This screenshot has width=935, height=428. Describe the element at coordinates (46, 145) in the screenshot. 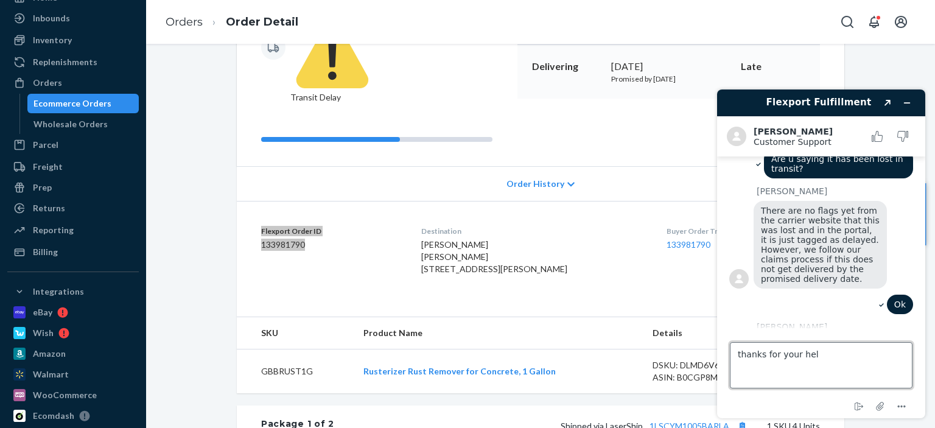

I see `div: Parcel` at that location.